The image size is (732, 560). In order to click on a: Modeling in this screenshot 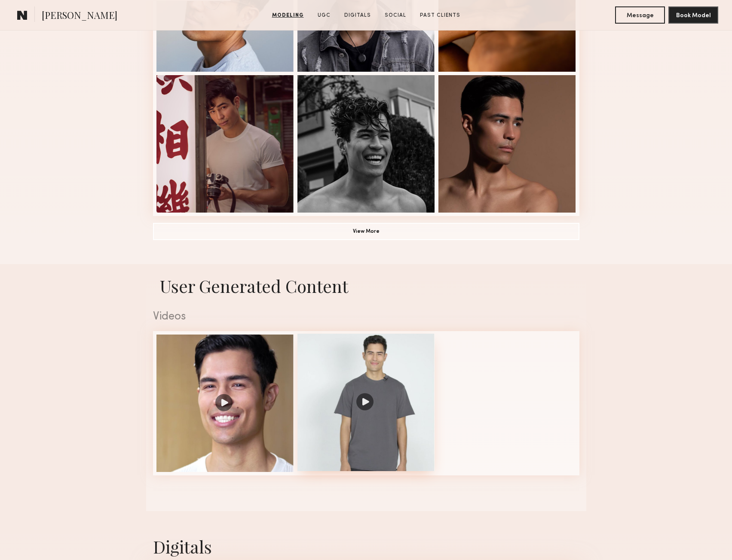, I will do `click(288, 15)`.